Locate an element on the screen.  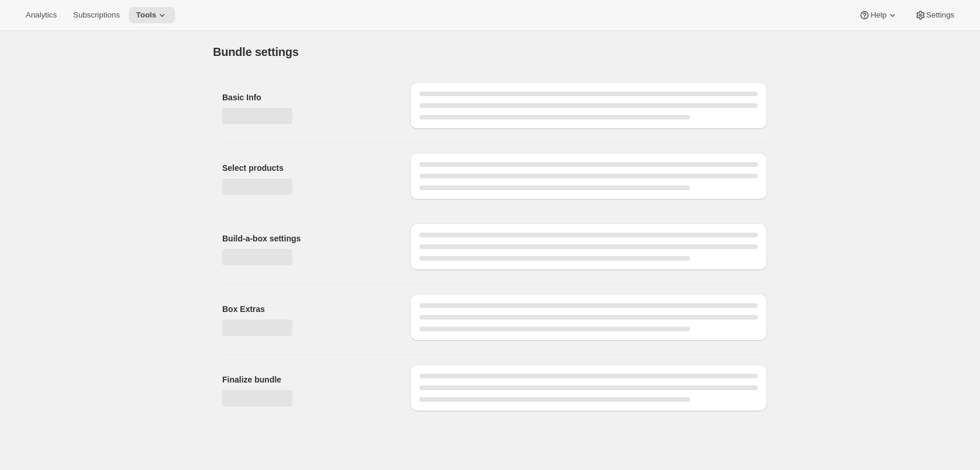
button: Help is located at coordinates (878, 15).